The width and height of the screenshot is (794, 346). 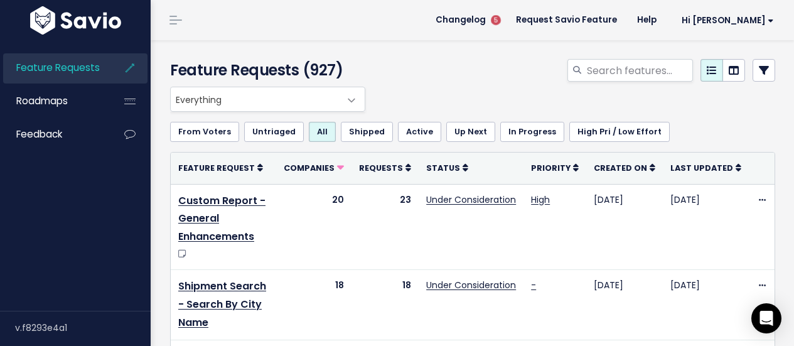 I want to click on a: Shipment Search - Search By City Name, so click(x=222, y=304).